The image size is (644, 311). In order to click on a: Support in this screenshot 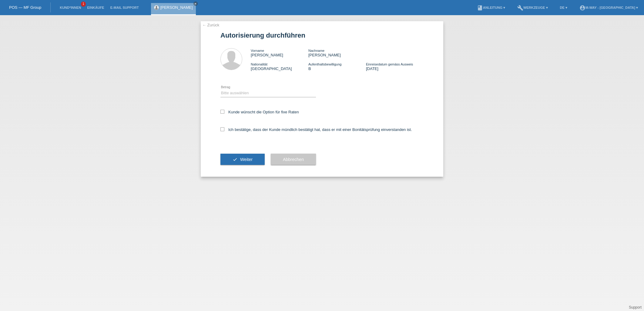, I will do `click(635, 308)`.